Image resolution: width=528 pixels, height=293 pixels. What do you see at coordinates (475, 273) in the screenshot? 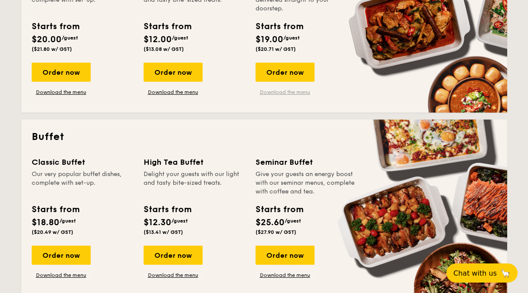
I see `span: Chat with us` at bounding box center [475, 273].